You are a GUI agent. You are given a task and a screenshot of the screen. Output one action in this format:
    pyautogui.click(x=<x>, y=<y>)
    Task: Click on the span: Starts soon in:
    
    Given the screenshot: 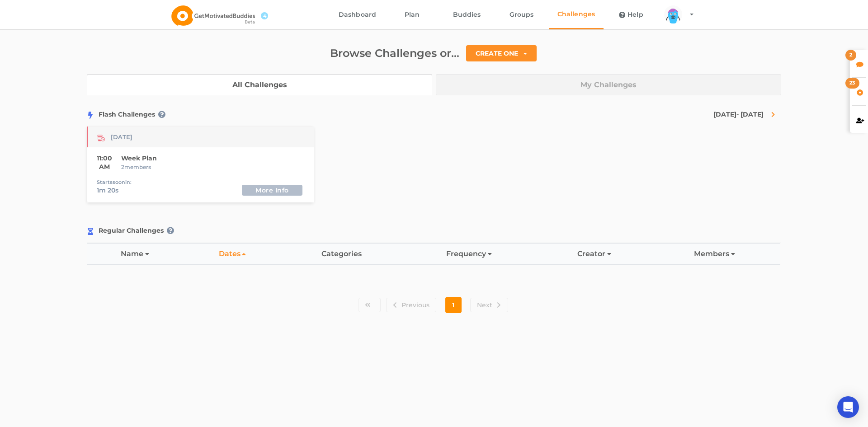 What is the action you would take?
    pyautogui.click(x=114, y=182)
    